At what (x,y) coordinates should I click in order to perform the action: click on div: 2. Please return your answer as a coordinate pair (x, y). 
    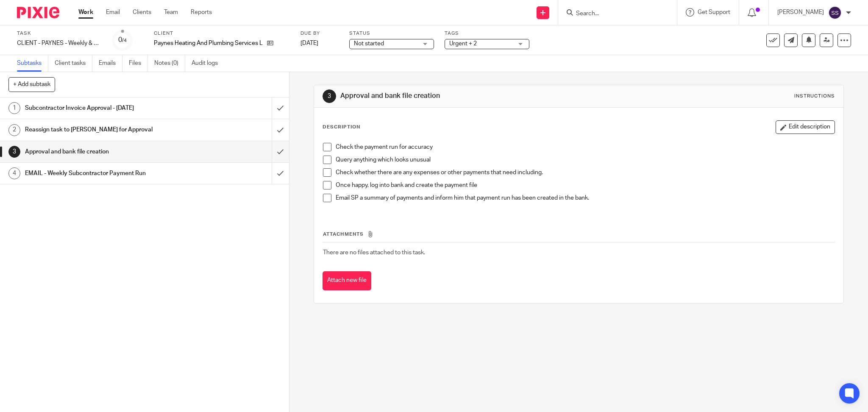
    Looking at the image, I should click on (14, 130).